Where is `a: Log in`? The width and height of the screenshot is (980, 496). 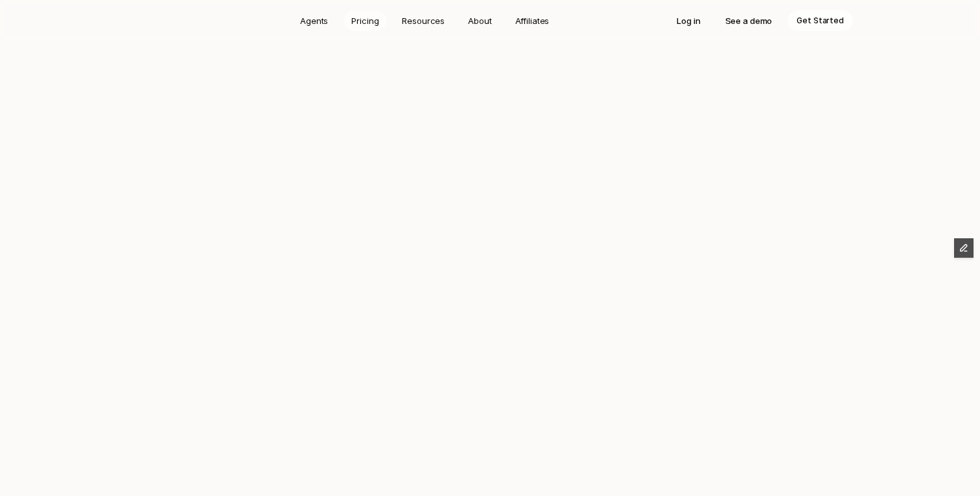
a: Log in is located at coordinates (688, 21).